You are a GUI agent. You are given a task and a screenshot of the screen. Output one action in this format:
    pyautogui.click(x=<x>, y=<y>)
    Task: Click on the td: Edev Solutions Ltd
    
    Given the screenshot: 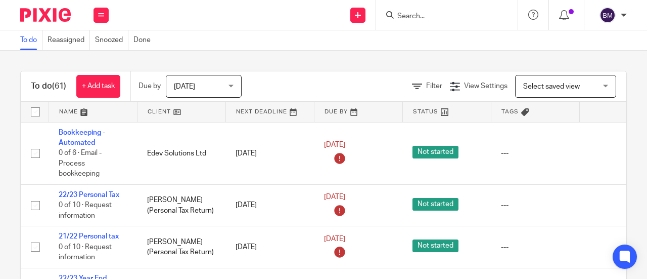 What is the action you would take?
    pyautogui.click(x=181, y=153)
    